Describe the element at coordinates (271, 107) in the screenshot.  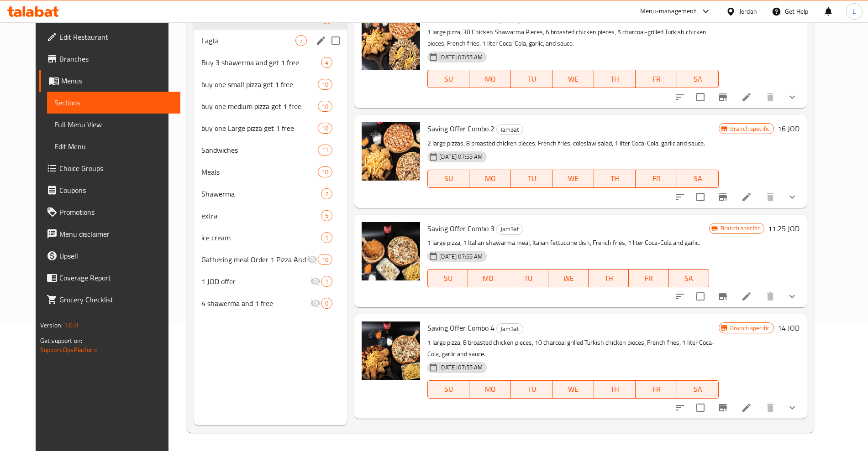
I see `div: buy one medium pizza get 1 free10` at that location.